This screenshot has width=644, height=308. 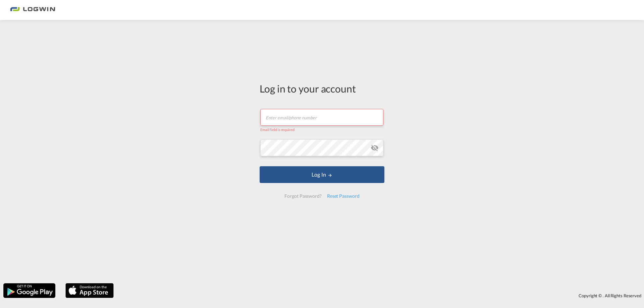 I want to click on div: Reset Password, so click(x=343, y=196).